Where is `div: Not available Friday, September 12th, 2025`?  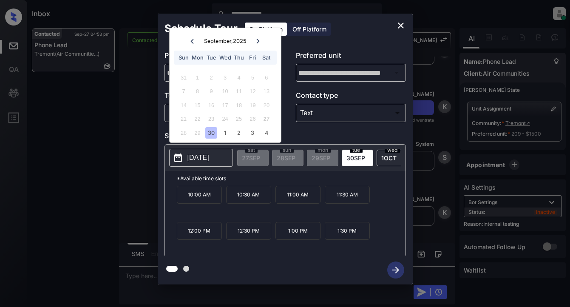
div: Not available Friday, September 12th, 2025 is located at coordinates (253, 91).